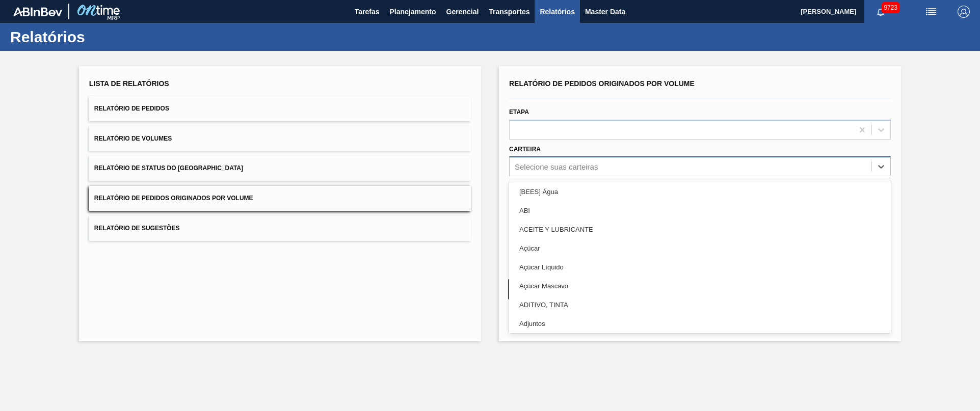 The height and width of the screenshot is (411, 980). Describe the element at coordinates (519, 112) in the screenshot. I see `label: Etapa` at that location.